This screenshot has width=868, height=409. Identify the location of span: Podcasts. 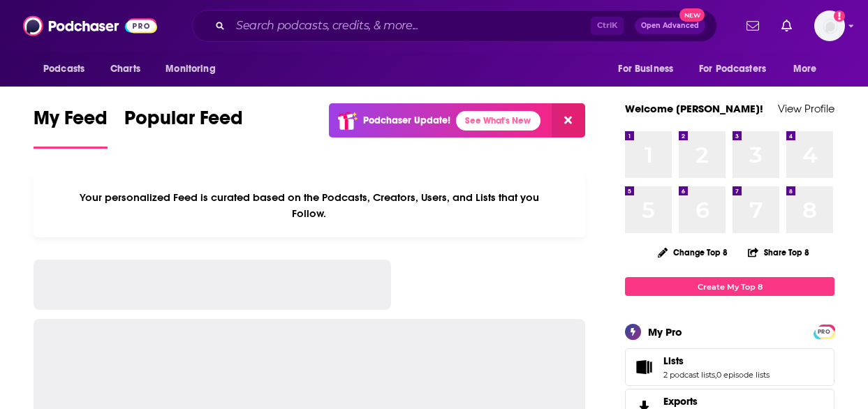
(63, 69).